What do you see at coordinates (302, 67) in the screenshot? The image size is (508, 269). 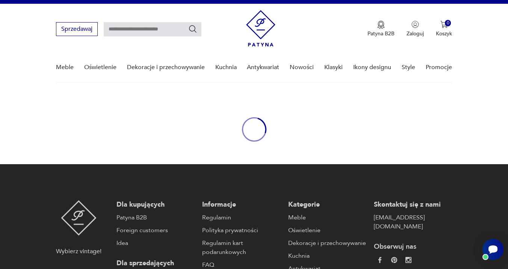 I see `a: Nowości` at bounding box center [302, 67].